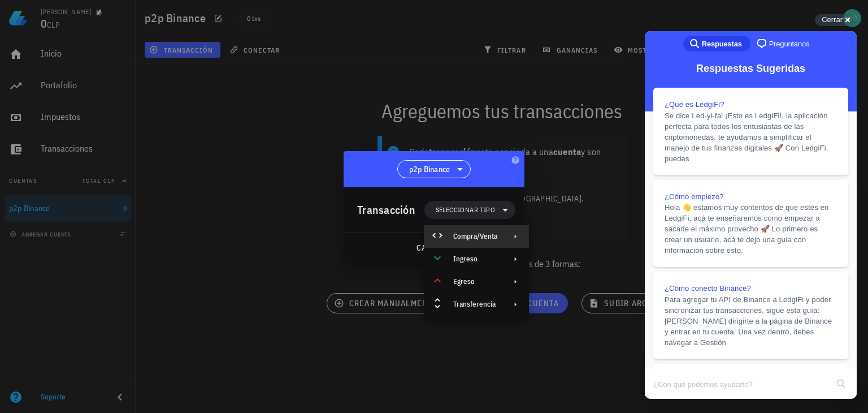 The width and height of the screenshot is (868, 413). What do you see at coordinates (437, 248) in the screenshot?
I see `span: cancelar` at bounding box center [437, 248].